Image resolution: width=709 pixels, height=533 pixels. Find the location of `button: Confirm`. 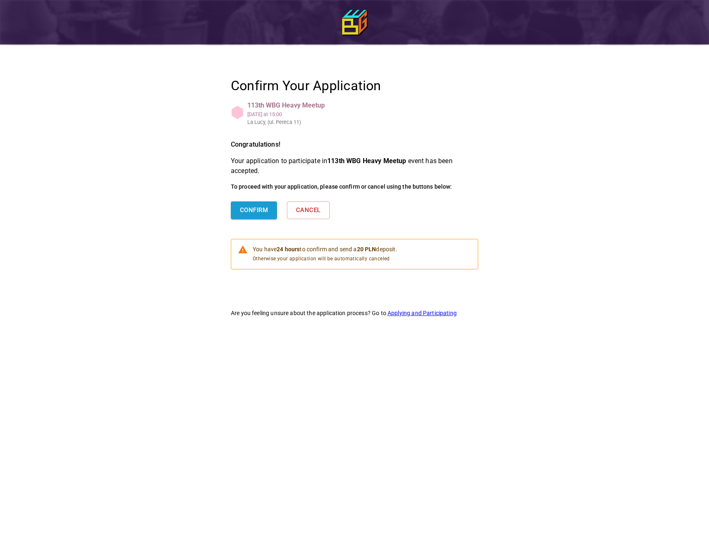

button: Confirm is located at coordinates (254, 210).